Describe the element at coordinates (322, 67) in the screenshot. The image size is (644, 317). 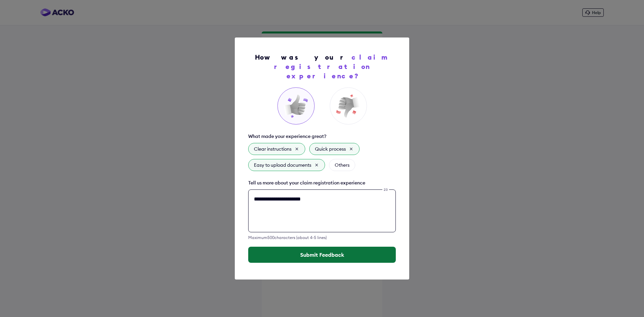
I see `div: How was your` at that location.